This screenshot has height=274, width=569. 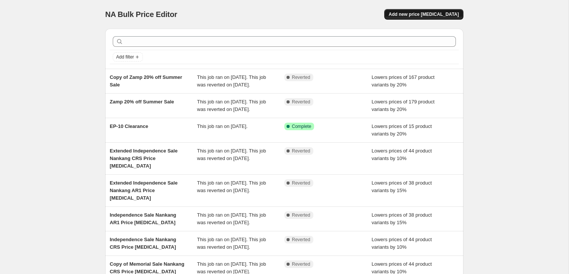 What do you see at coordinates (402, 130) in the screenshot?
I see `span: Lowers prices of 15 product variants by 20%` at bounding box center [402, 130].